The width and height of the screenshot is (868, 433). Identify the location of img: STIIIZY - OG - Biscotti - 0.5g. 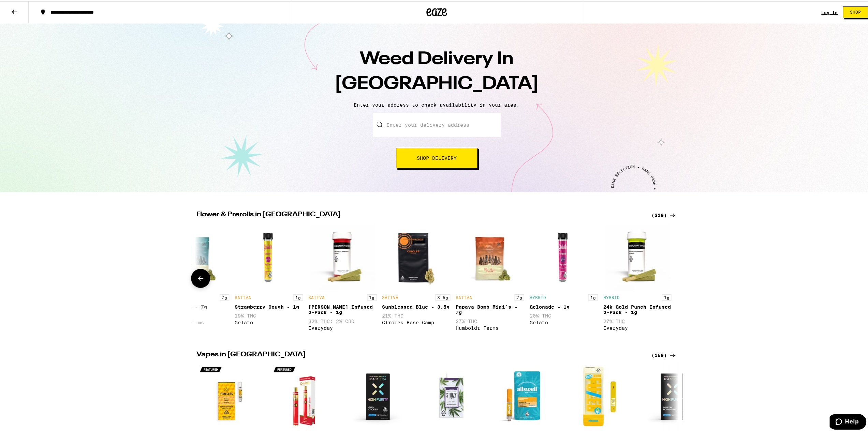
(451, 395).